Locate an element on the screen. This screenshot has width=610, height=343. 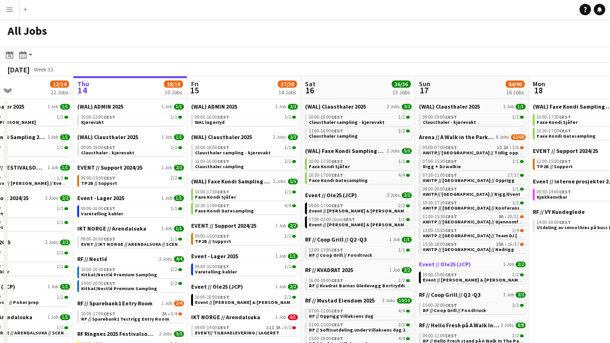
span: 11:00-16:00 is located at coordinates (326, 131).